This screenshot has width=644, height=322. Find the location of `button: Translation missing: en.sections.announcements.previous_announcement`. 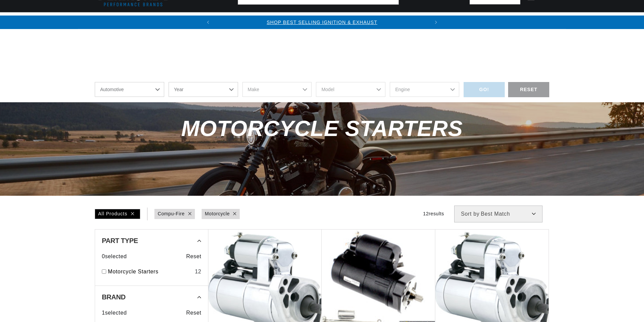

button: Translation missing: en.sections.announcements.previous_announcement is located at coordinates (208, 22).